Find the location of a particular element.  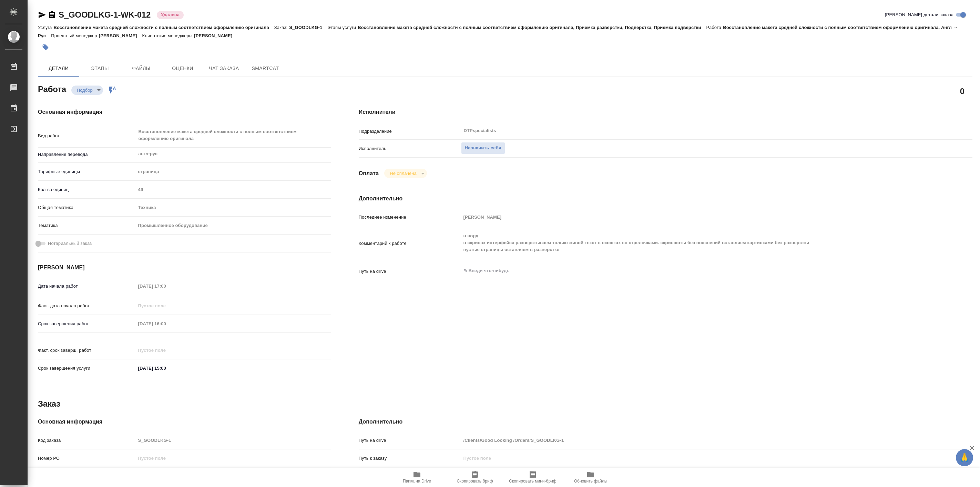

button: Обновить файлы is located at coordinates (590, 478).